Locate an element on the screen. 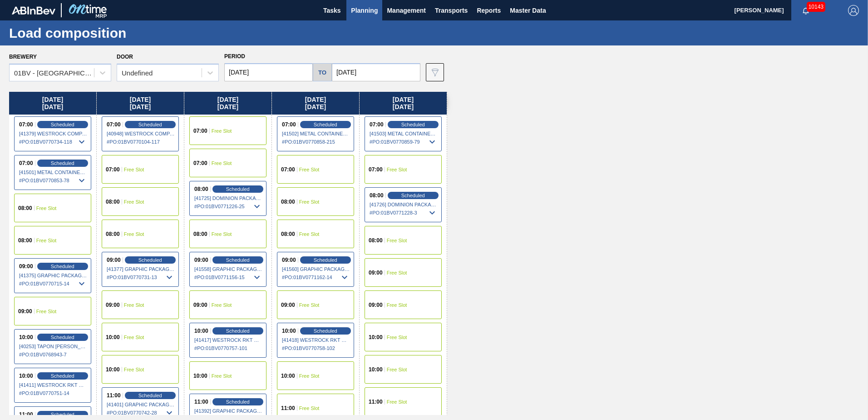  span: # PO : 01BV0771226-25 is located at coordinates (228, 206).